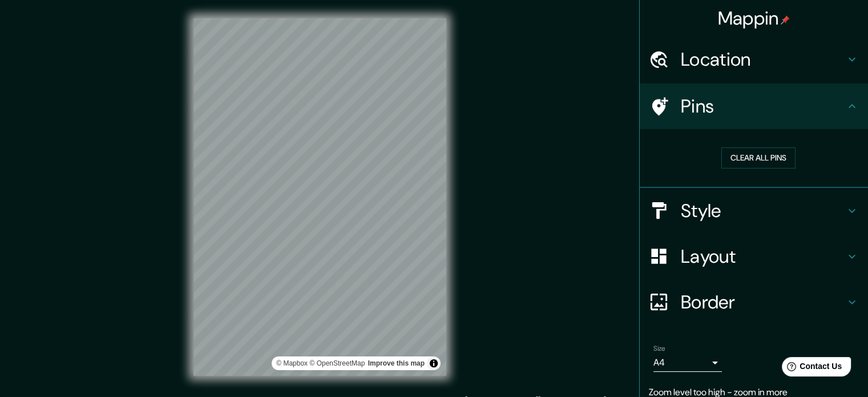 This screenshot has width=868, height=397. I want to click on a: Map feedback, so click(396, 363).